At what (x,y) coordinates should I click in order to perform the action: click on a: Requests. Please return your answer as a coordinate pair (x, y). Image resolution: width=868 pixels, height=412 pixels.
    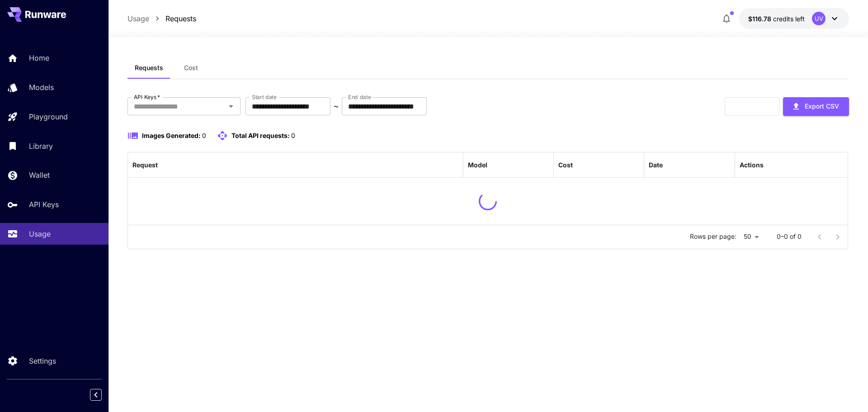
    Looking at the image, I should click on (181, 18).